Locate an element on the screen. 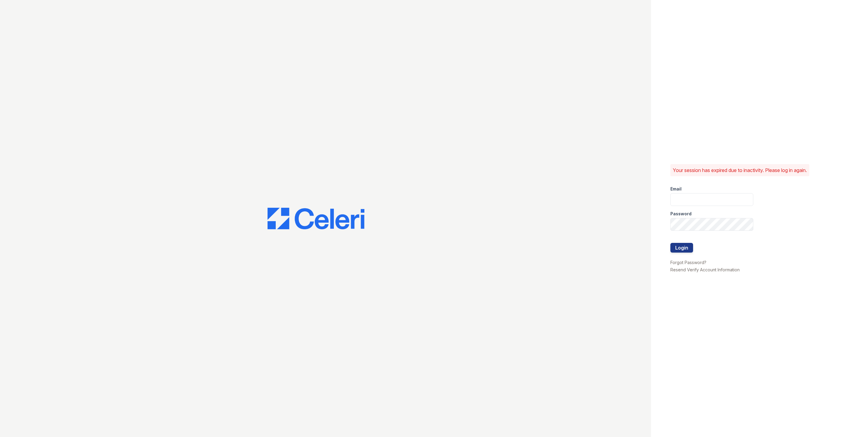  button: Login is located at coordinates (682, 248).